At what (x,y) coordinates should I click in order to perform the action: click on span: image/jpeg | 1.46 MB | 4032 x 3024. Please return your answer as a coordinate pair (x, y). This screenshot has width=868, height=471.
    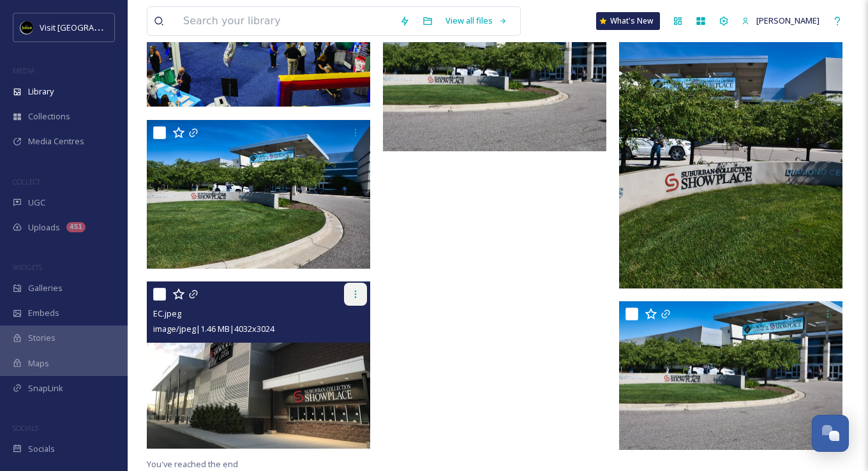
    Looking at the image, I should click on (213, 329).